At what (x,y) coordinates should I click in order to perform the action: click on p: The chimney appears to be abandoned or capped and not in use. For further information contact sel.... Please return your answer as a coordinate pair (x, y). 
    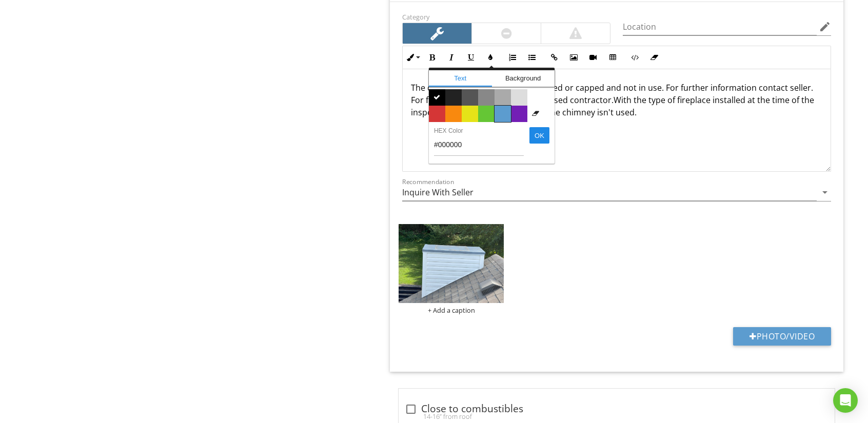
    Looking at the image, I should click on (617, 100).